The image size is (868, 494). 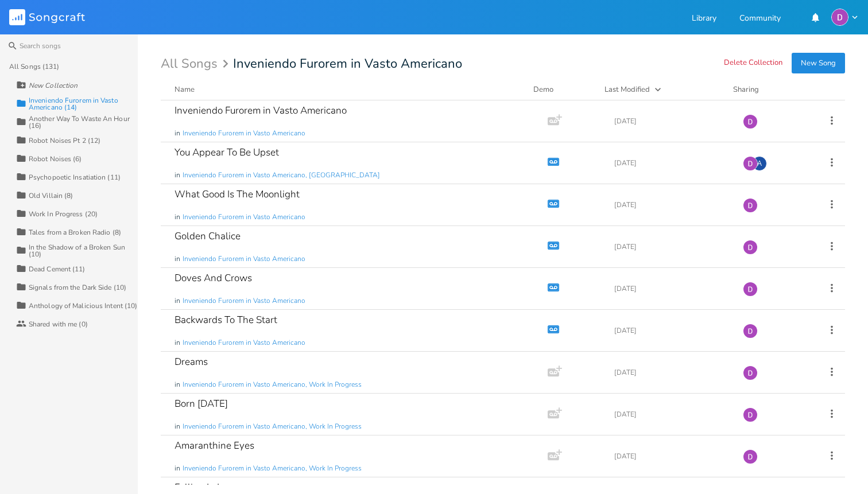 I want to click on div: Tales from a Broken Radio (8), so click(x=74, y=233).